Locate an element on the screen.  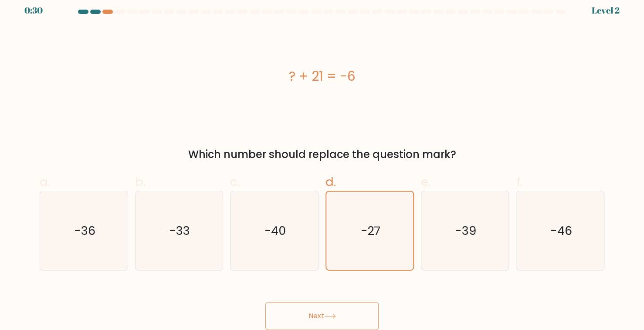
div: 0:30 is located at coordinates (34, 11).